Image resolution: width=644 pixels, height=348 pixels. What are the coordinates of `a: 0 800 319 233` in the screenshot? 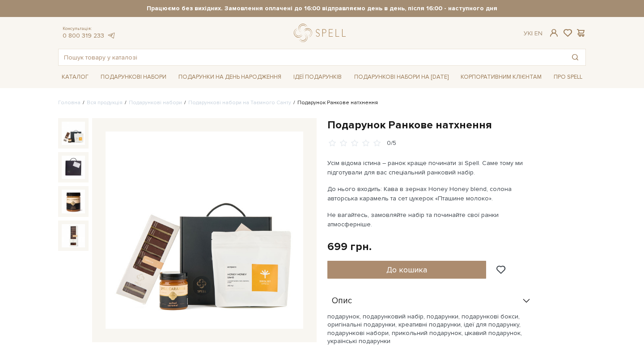 It's located at (83, 35).